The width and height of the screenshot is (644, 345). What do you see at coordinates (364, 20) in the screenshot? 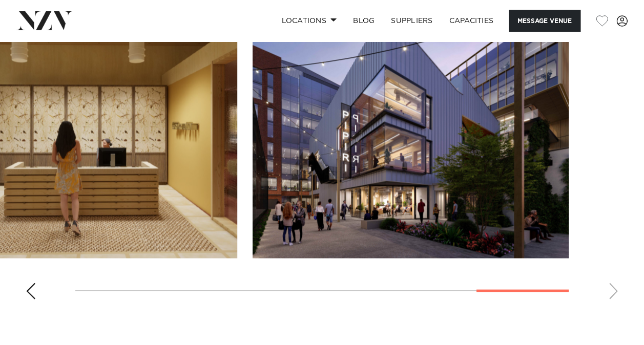
I see `a: BLOG` at bounding box center [364, 20].